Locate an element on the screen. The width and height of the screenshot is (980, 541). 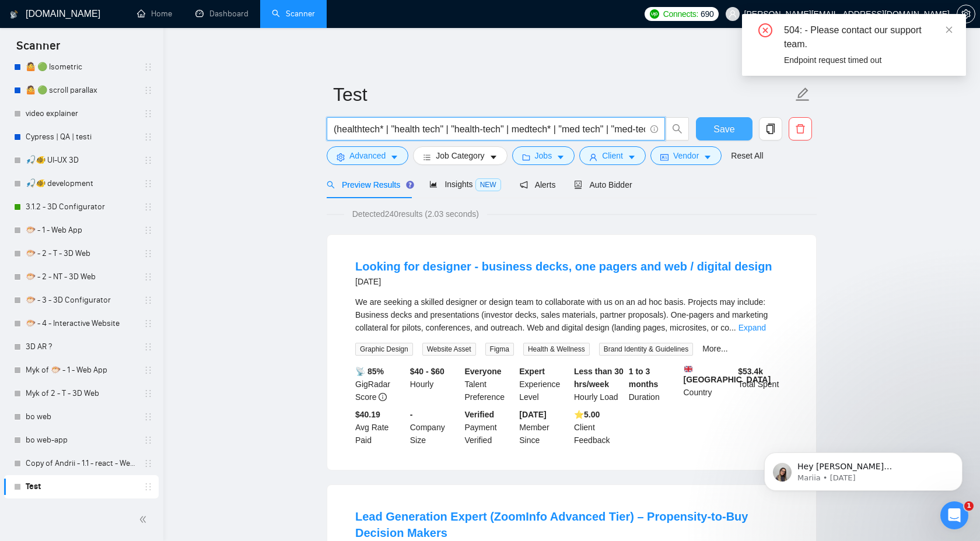
a: 🤷 🟢 scroll parallax is located at coordinates (81, 91).